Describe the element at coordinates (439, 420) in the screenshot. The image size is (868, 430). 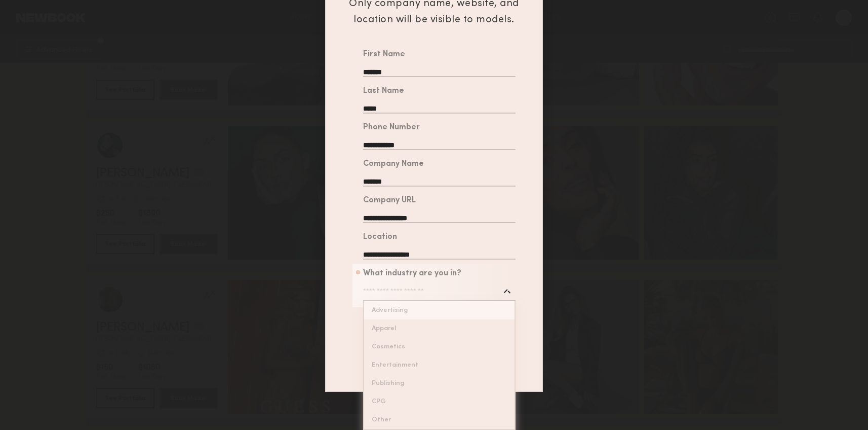
I see `div: Other` at that location.